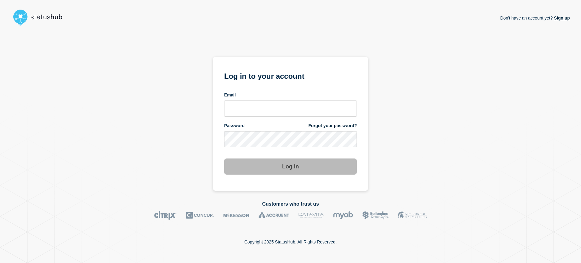 This screenshot has height=263, width=581. Describe the element at coordinates (534, 18) in the screenshot. I see `p: Don't have an account yet?` at that location.